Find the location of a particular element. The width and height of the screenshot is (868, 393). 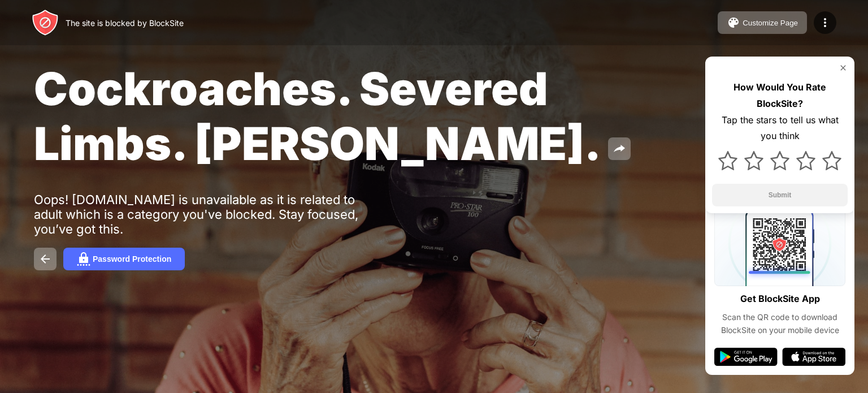

img: rate-us-close.svg is located at coordinates (843, 68).